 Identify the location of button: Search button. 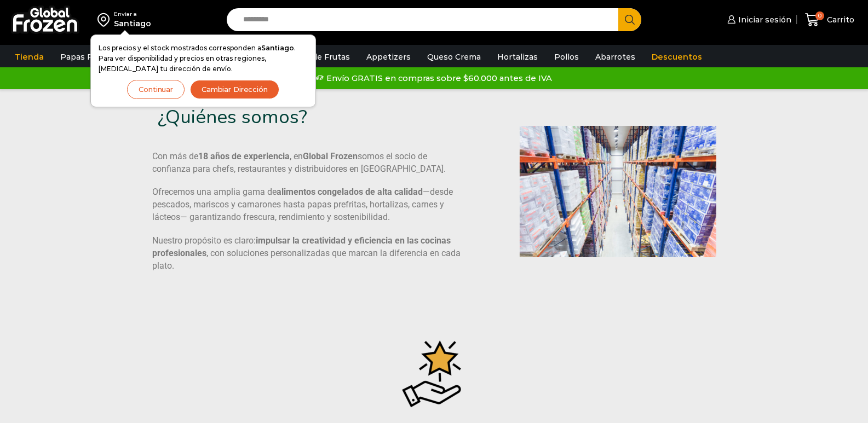
(630, 20).